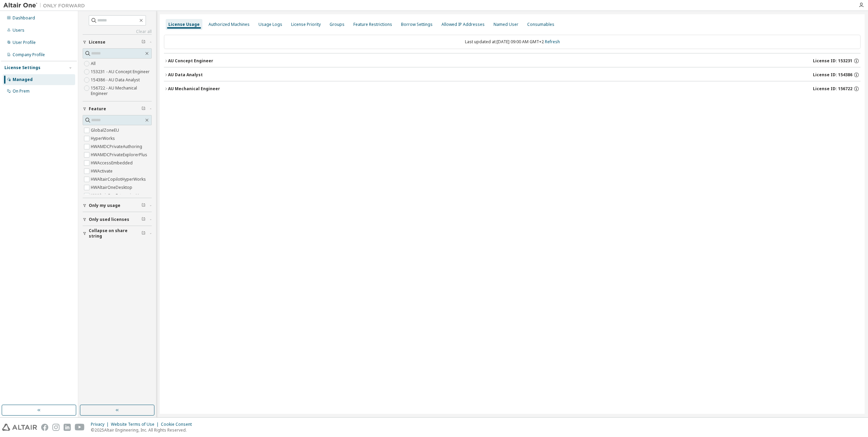 This screenshot has height=437, width=868. I want to click on div: Groups, so click(337, 25).